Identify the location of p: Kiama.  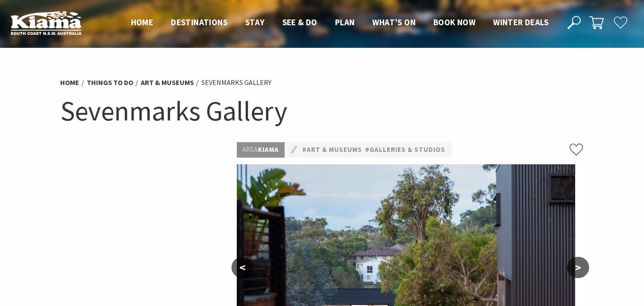
(261, 150).